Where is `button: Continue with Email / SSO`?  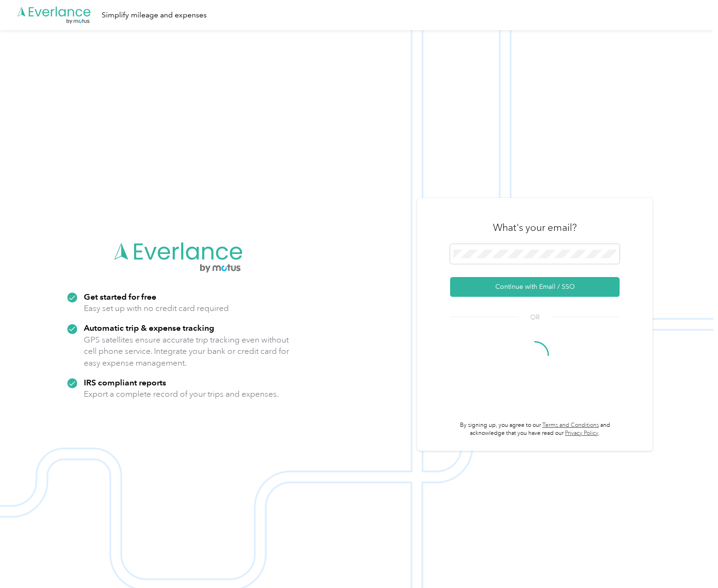
button: Continue with Email / SSO is located at coordinates (535, 287).